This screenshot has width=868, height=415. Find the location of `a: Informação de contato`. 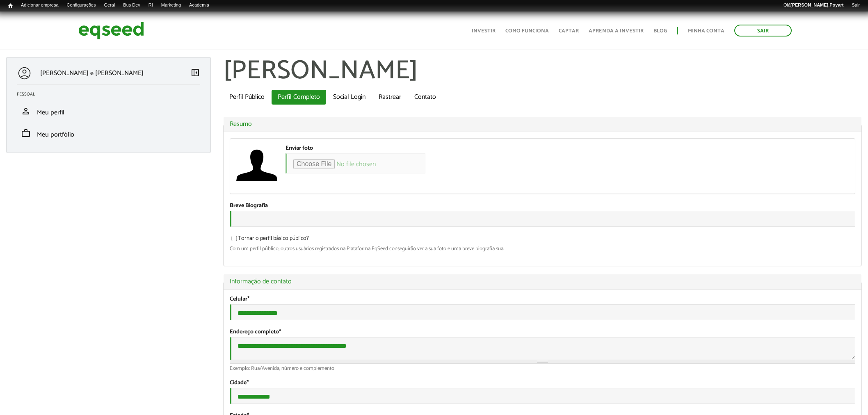

a: Informação de contato is located at coordinates (542, 282).